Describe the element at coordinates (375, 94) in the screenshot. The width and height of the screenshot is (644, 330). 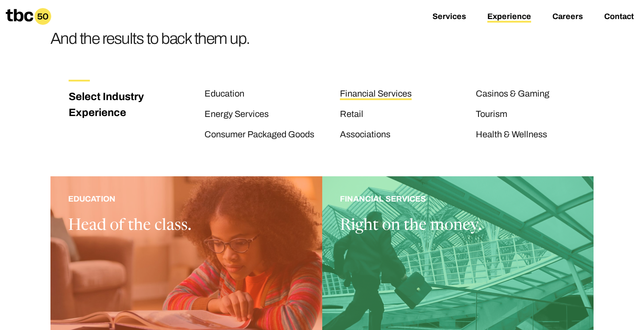
I see `a: Financial Services` at that location.